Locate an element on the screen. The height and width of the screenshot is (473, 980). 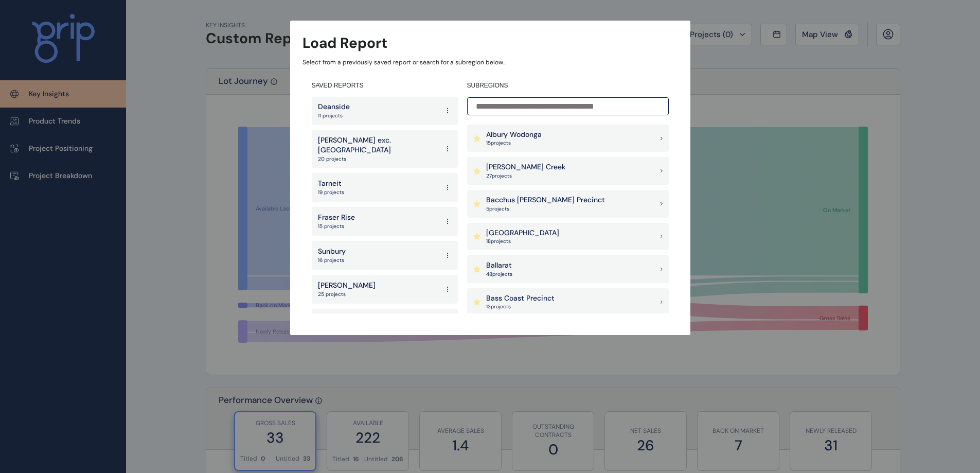
p: 48 project s is located at coordinates (499, 274).